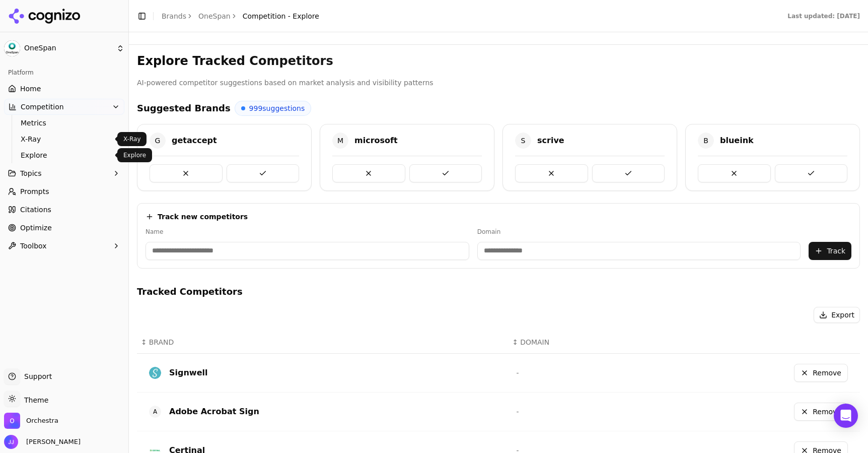  I want to click on span: X-Ray, so click(64, 139).